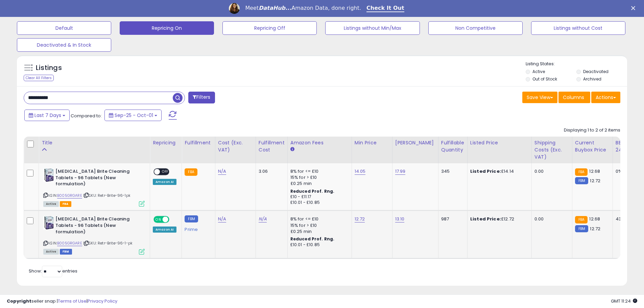  I want to click on div: 3.06, so click(271, 171).